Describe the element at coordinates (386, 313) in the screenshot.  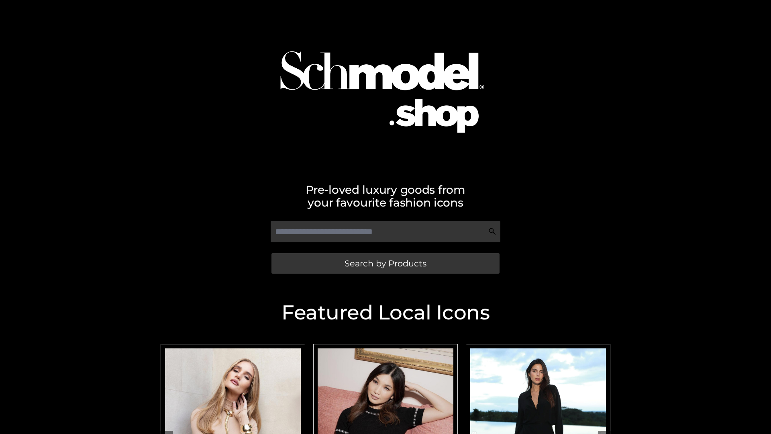
I see `h2: Featured Local Icons​` at that location.